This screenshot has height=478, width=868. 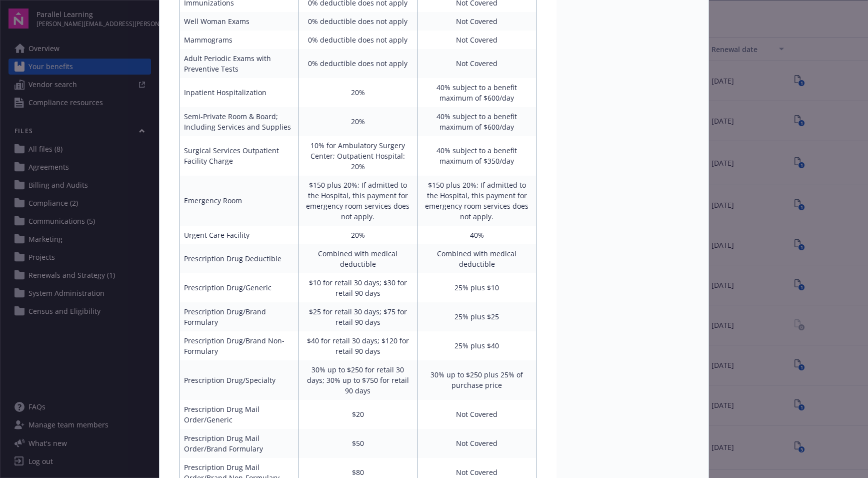 I want to click on td: 25% plus $10, so click(x=477, y=288).